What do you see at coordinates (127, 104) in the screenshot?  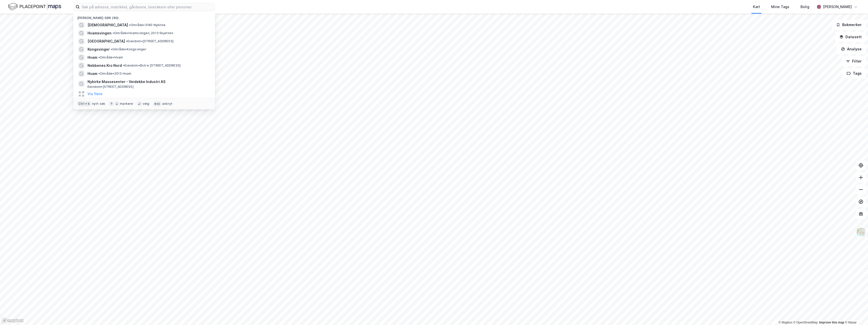 I see `div: markere` at bounding box center [127, 104].